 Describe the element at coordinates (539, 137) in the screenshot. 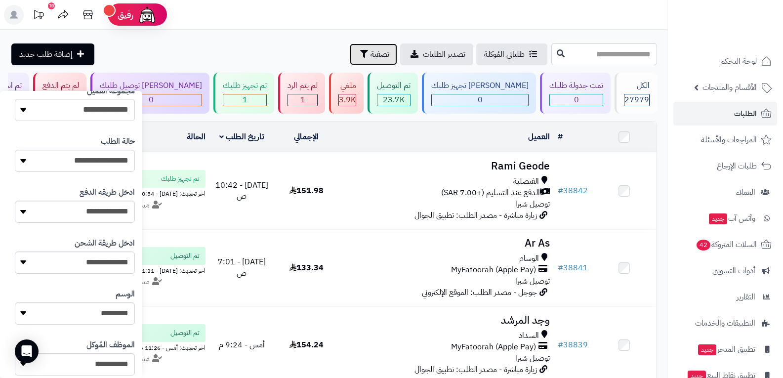

I see `a: العميل` at that location.